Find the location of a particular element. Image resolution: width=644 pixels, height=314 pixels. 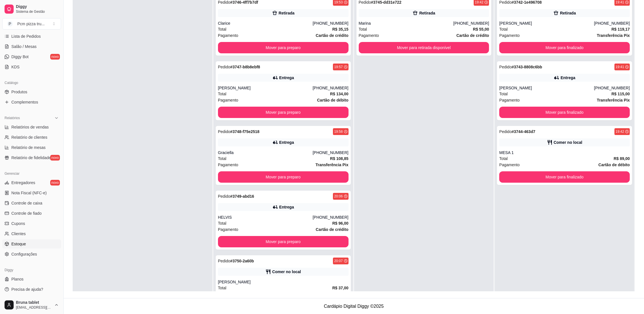

strong: # 3749-abd16 is located at coordinates (242, 197).